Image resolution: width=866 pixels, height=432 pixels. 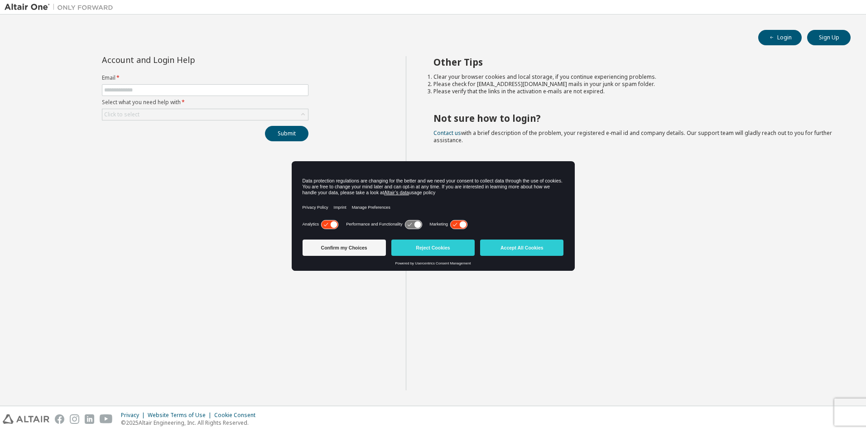 I want to click on button: Submit, so click(x=287, y=134).